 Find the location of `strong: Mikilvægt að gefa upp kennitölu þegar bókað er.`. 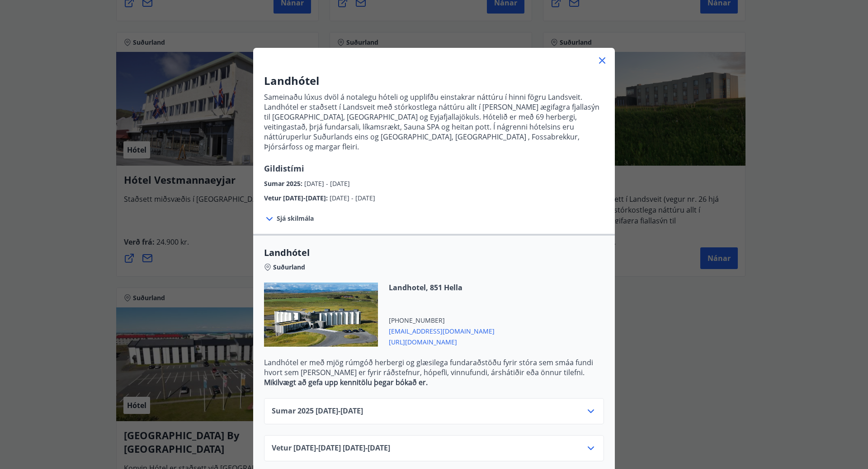

strong: Mikilvægt að gefa upp kennitölu þegar bókað er. is located at coordinates (345, 382).